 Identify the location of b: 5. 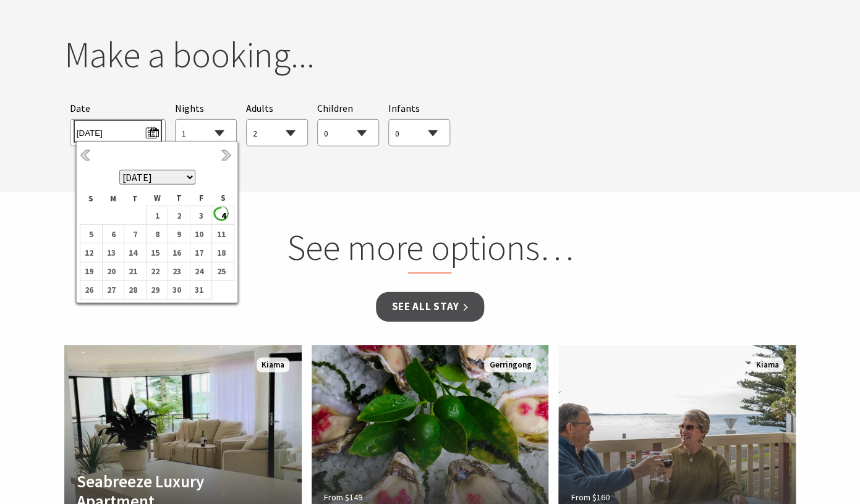
(88, 234).